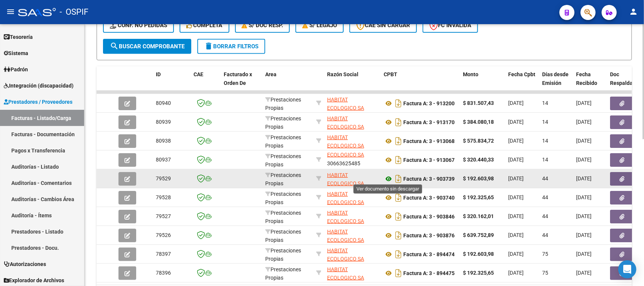 The height and width of the screenshot is (286, 644). What do you see at coordinates (209, 46) in the screenshot?
I see `mat-icon: delete` at bounding box center [209, 46].